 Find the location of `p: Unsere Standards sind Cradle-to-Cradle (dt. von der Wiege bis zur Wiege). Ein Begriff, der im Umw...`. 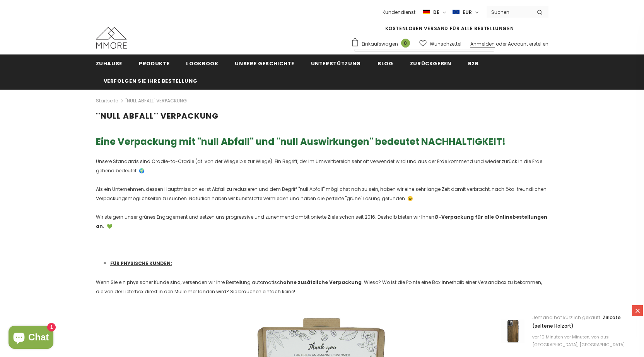

p: Unsere Standards sind Cradle-to-Cradle (dt. von der Wiege bis zur Wiege). Ein Begriff, der im Umw... is located at coordinates (322, 194).